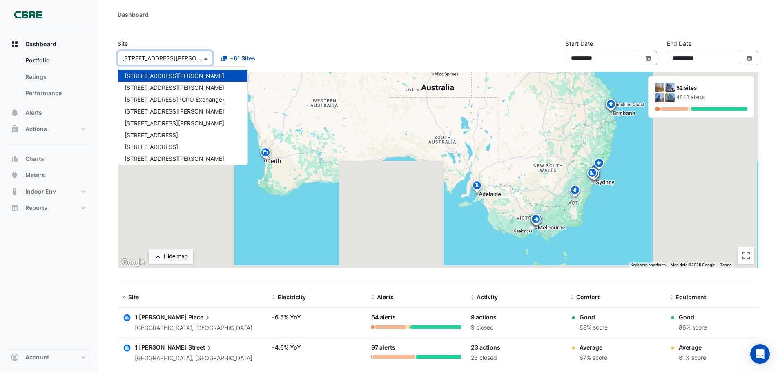 This screenshot has width=778, height=372. Describe the element at coordinates (659, 87) in the screenshot. I see `img: 1 Martin Place` at that location.